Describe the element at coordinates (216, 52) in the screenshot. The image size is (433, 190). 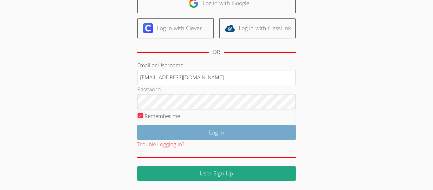
I see `div: OR` at that location.